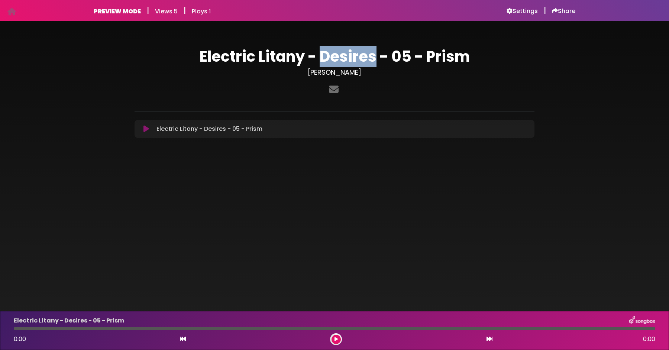 This screenshot has width=669, height=350. What do you see at coordinates (209, 129) in the screenshot?
I see `p: Electric Litany - Desires - 05 - Prism` at bounding box center [209, 129].